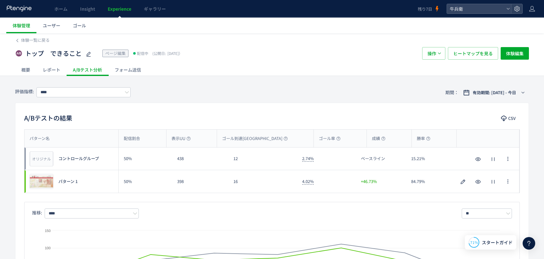 The image size is (544, 259). I want to click on span: 推移:, so click(37, 213).